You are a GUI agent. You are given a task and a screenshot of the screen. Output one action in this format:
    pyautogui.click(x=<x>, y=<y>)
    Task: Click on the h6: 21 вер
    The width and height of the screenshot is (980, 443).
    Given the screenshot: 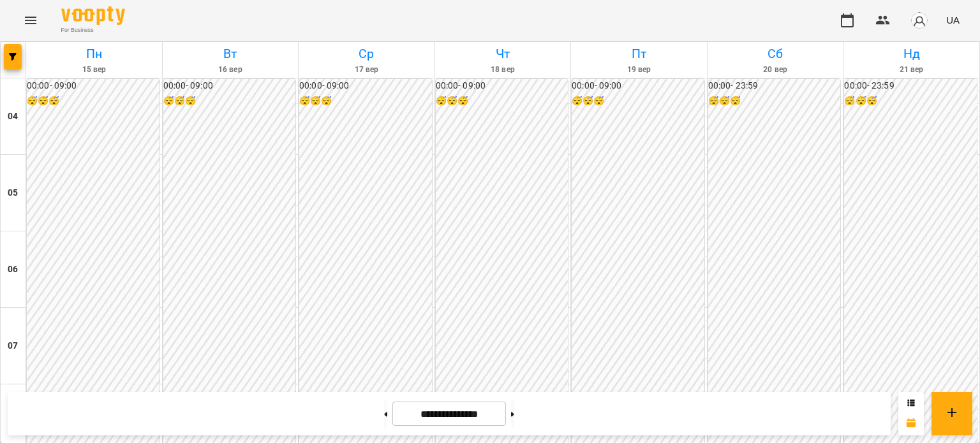 What is the action you would take?
    pyautogui.click(x=911, y=69)
    